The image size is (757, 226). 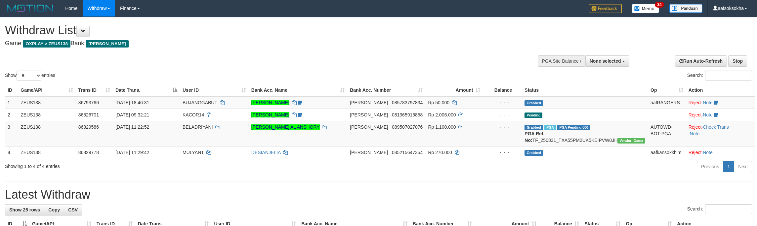 What do you see at coordinates (728, 167) in the screenshot?
I see `a: 1` at bounding box center [728, 167].